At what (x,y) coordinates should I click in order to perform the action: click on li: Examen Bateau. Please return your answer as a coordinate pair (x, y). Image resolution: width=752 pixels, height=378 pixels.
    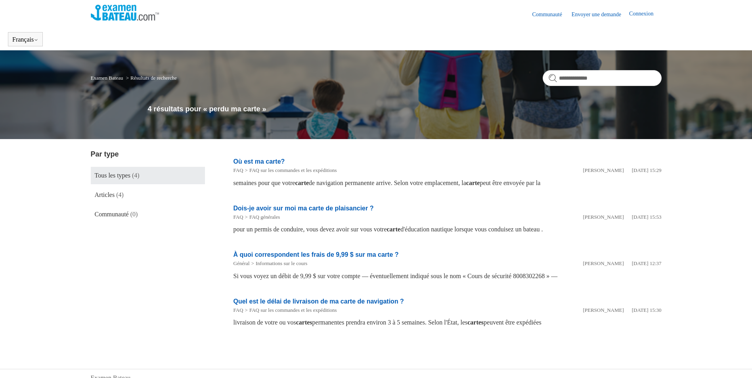
    Looking at the image, I should click on (107, 78).